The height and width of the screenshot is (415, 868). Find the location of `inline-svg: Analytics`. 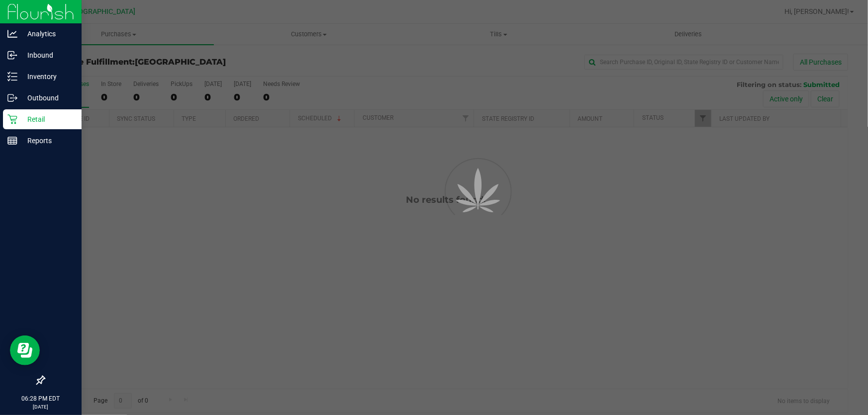

inline-svg: Analytics is located at coordinates (12, 34).